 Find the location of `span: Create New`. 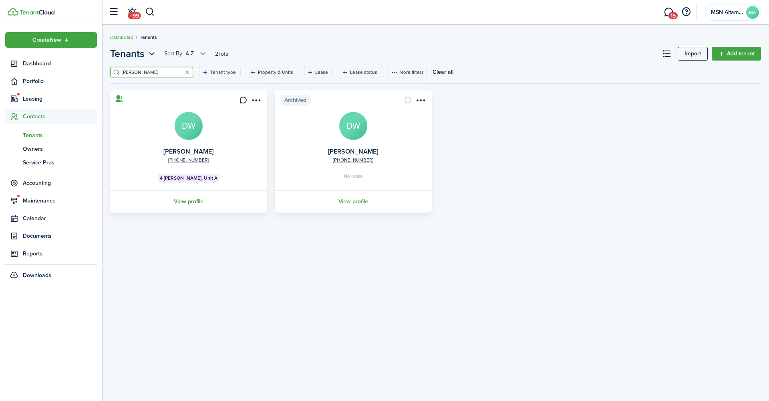

span: Create New is located at coordinates (47, 40).